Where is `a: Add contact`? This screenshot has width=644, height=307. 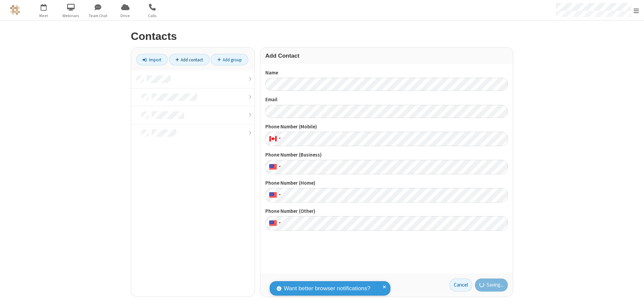
a: Add contact is located at coordinates (189, 60).